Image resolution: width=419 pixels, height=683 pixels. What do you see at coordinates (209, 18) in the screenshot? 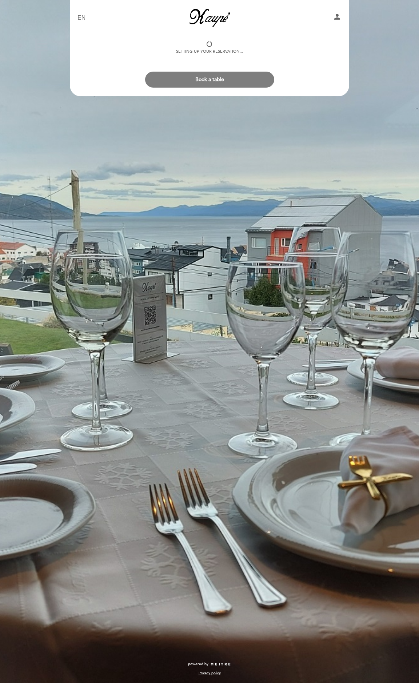
I see `a: Kaupé Restaurant` at bounding box center [209, 18].